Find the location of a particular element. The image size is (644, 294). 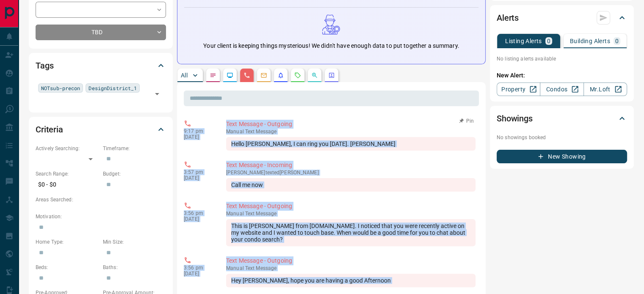

svg: Requests is located at coordinates (298, 75).